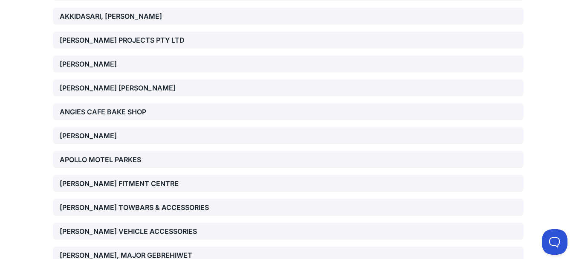 Image resolution: width=576 pixels, height=259 pixels. I want to click on a: ANGIES CAFE BAKE SHOP, so click(288, 112).